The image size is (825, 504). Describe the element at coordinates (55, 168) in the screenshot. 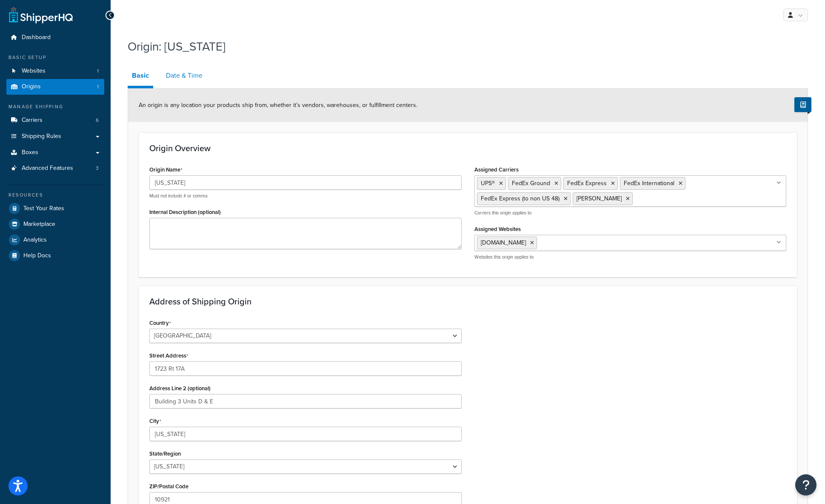

I see `li: Advanced Features` at that location.